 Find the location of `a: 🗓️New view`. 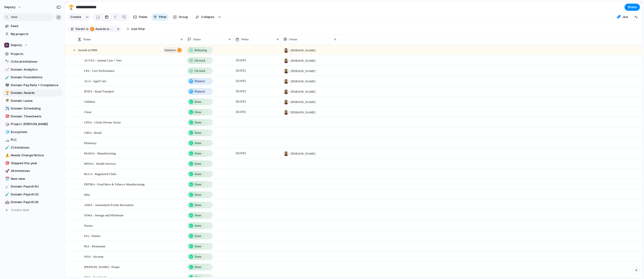

a: 🗓️New view is located at coordinates (33, 179).